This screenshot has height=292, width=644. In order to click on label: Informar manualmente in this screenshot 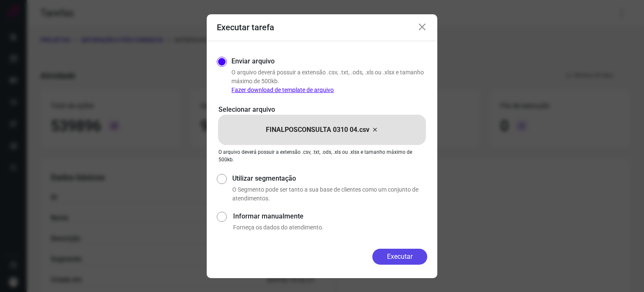, I will do `click(330, 217)`.